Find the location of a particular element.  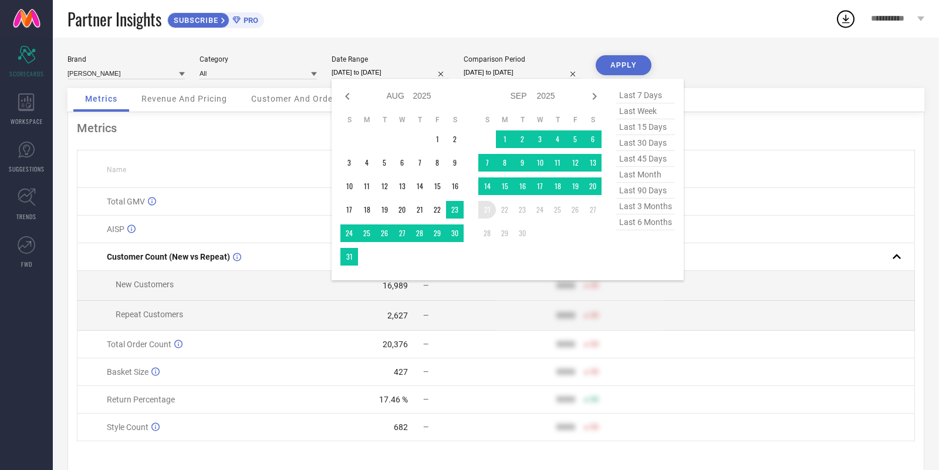

td: Thu Sep 25 2025 is located at coordinates (558, 210).